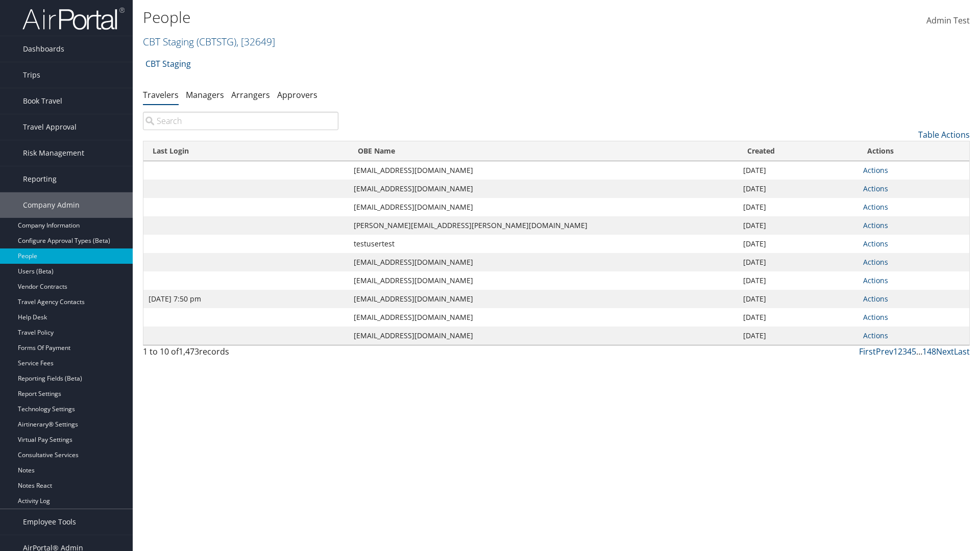 Image resolution: width=980 pixels, height=551 pixels. What do you see at coordinates (161, 95) in the screenshot?
I see `a: Travelers` at bounding box center [161, 95].